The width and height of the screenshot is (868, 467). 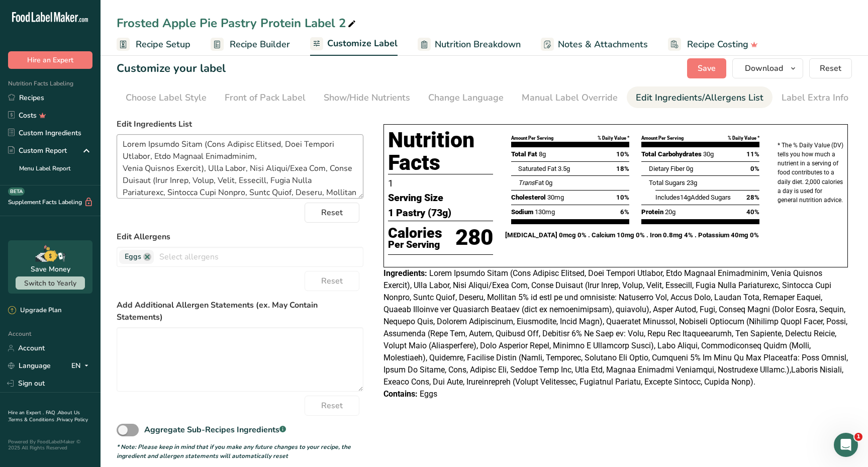 What do you see at coordinates (753, 197) in the screenshot?
I see `span: 28%` at bounding box center [753, 197].